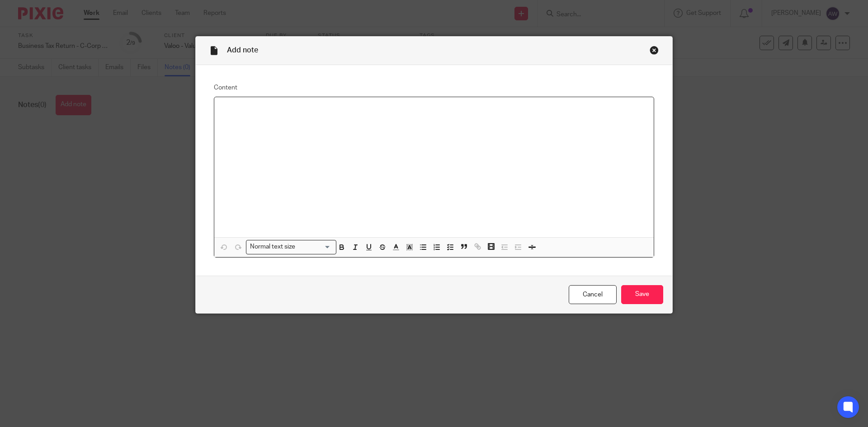  Describe the element at coordinates (273, 247) in the screenshot. I see `span: Normal text size` at that location.